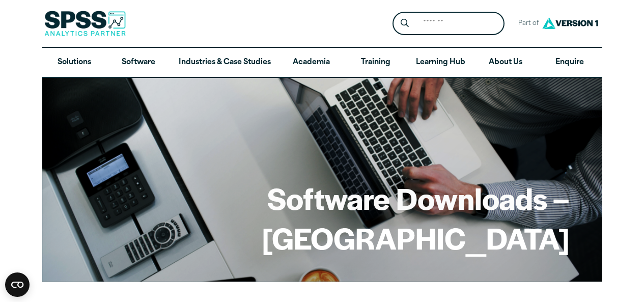 This screenshot has height=302, width=644. What do you see at coordinates (311, 63) in the screenshot?
I see `a: Academia` at bounding box center [311, 63].